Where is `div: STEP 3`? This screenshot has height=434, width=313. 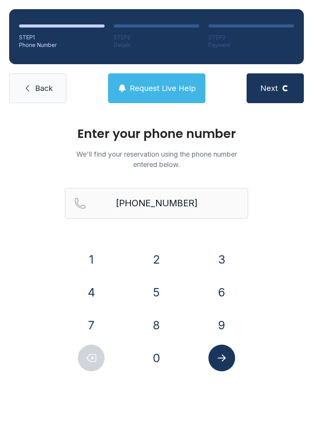 div: STEP 3 is located at coordinates (251, 37).